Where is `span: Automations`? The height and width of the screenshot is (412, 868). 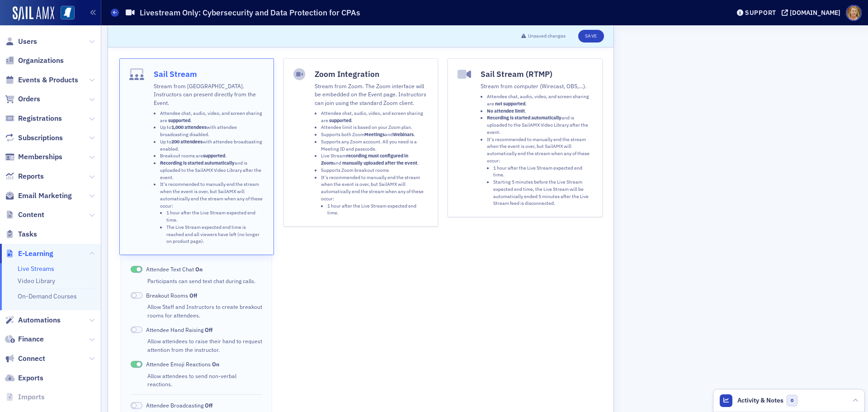 span: Automations is located at coordinates (39, 321).